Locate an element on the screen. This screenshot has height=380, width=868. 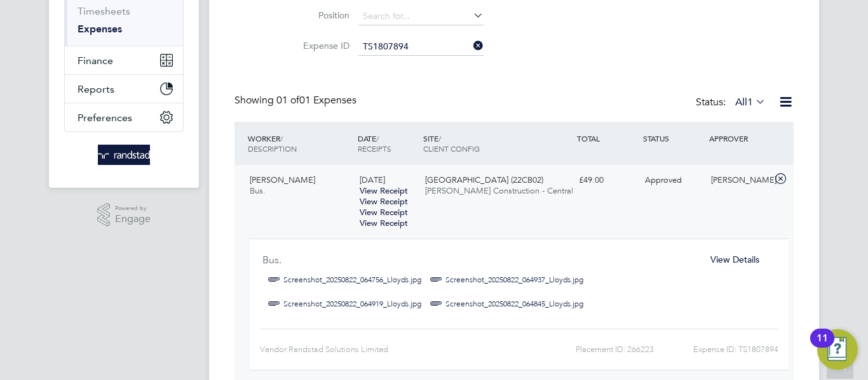
div: APPROVER is located at coordinates (739, 138).